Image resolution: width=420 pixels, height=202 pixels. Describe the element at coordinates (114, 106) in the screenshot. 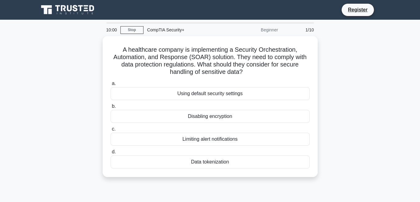

I see `span: b.` at that location.